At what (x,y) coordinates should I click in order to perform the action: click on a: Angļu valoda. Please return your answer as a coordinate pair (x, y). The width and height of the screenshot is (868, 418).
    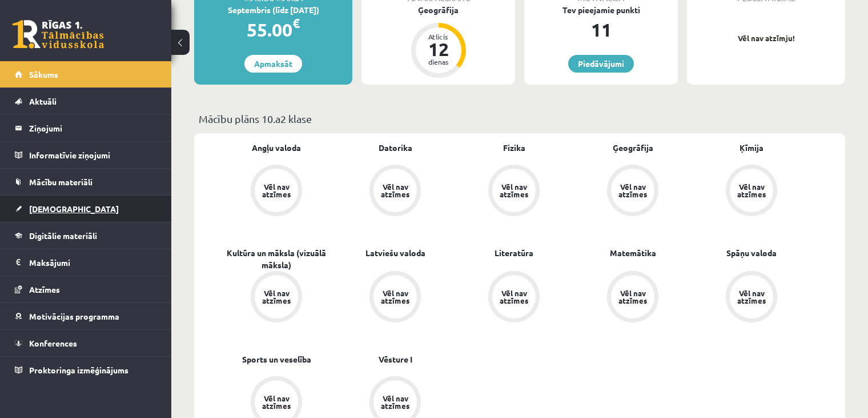
    Looking at the image, I should click on (276, 147).